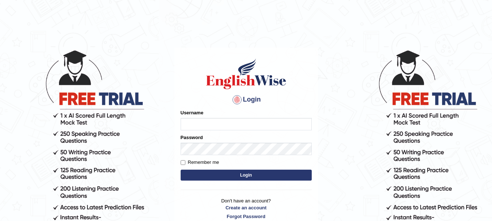 Image resolution: width=492 pixels, height=221 pixels. Describe the element at coordinates (246, 100) in the screenshot. I see `h4: Login` at that location.